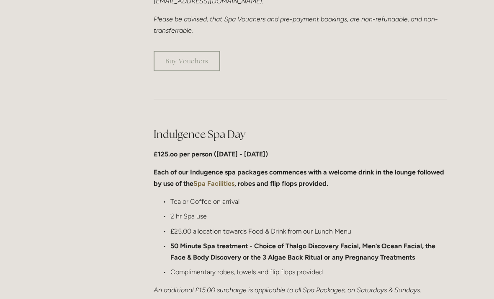 This screenshot has width=494, height=299. I want to click on strong: , robes and flip flops provided., so click(281, 183).